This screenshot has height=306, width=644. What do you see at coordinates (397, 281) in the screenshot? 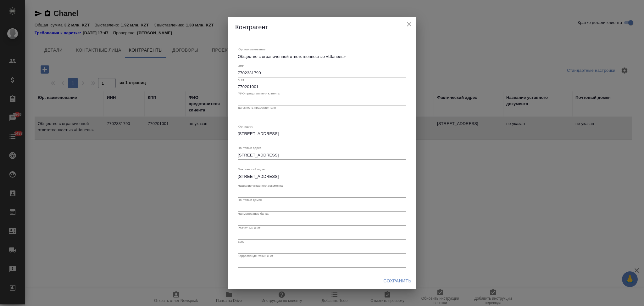
I see `button: Сохранить` at bounding box center [397, 281].